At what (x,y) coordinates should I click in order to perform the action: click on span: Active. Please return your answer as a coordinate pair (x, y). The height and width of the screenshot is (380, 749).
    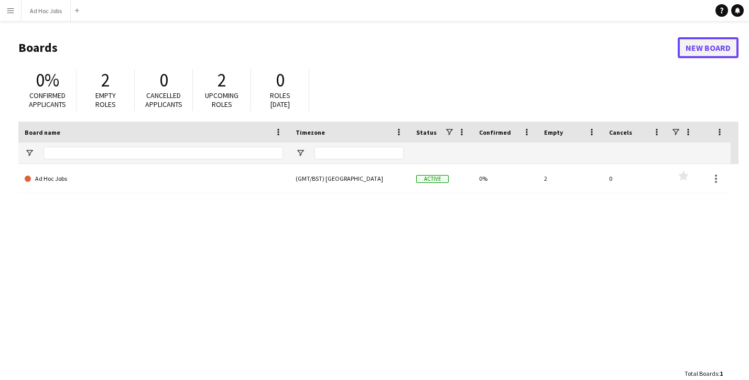
    Looking at the image, I should click on (432, 179).